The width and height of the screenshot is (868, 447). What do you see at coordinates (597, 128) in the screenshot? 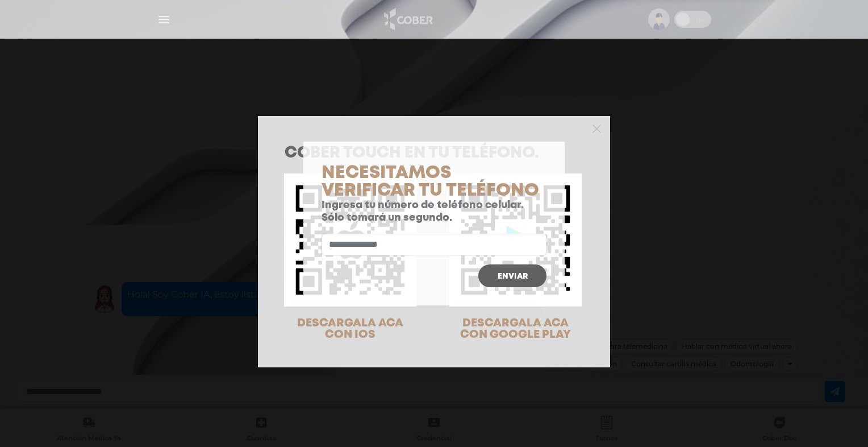
I see `button: Close` at bounding box center [597, 128].